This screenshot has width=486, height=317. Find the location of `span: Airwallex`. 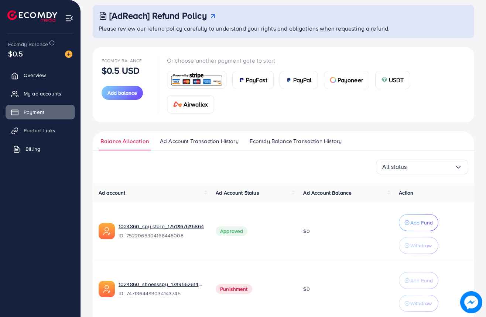

span: Airwallex is located at coordinates (196, 104).